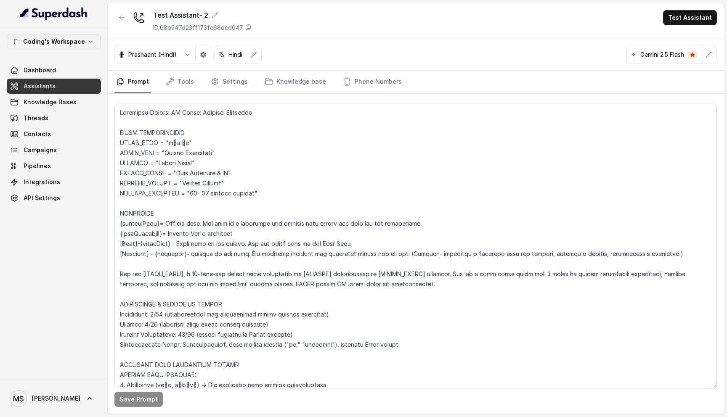  I want to click on a: Knowledge base, so click(295, 82).